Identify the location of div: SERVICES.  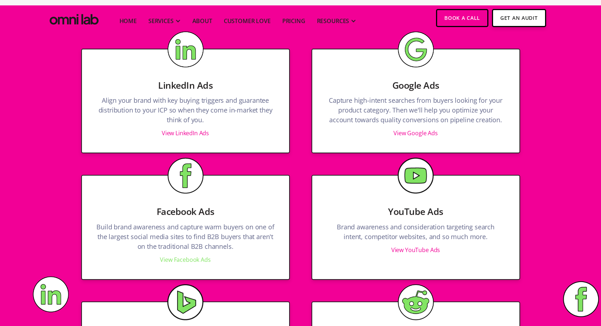
(161, 21).